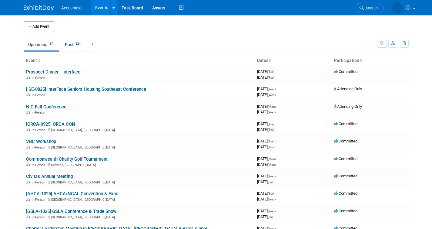 This screenshot has width=432, height=229. Describe the element at coordinates (72, 194) in the screenshot. I see `a: [AHCA-1025] AHCA/NCAL Convention & Expo` at that location.